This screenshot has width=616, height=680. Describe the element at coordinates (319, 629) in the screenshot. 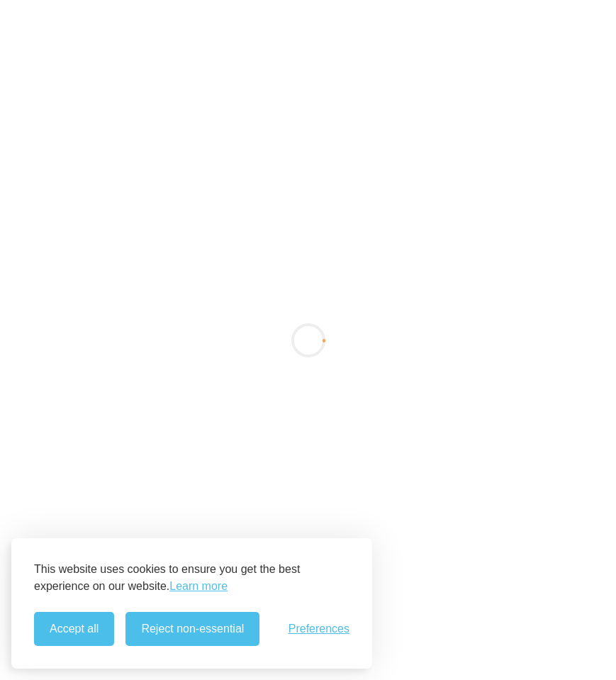

I see `button: Toggle preferences` at that location.